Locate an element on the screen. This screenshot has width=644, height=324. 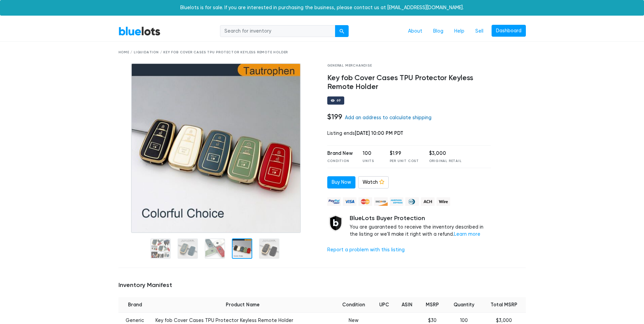
th: Total MSRP is located at coordinates (504, 305).